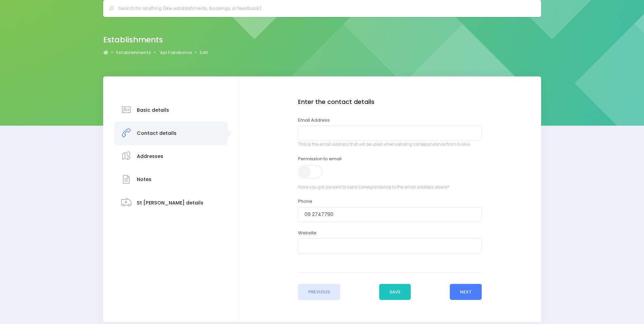  I want to click on input: Search for anything (like establishments, bookings, or feedback), so click(325, 9).